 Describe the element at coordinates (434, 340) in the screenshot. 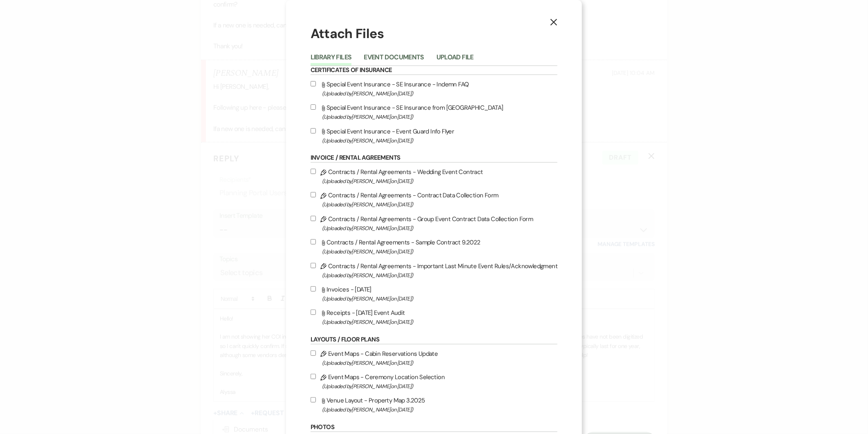

I see `h6: Layouts / Floor Plans` at that location.